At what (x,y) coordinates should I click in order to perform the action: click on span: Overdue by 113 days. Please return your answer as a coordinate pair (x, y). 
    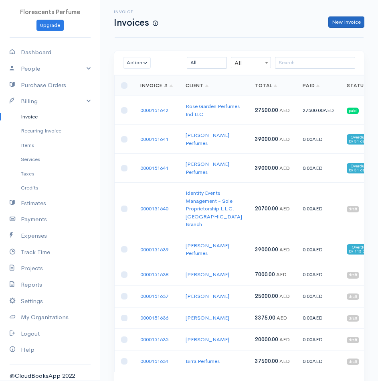
    Looking at the image, I should click on (360, 249).